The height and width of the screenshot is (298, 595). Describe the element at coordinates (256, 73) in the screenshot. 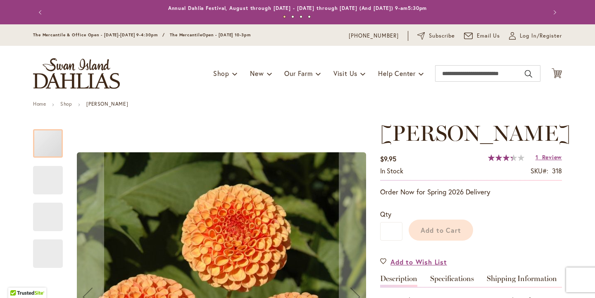

I see `span: New` at that location.